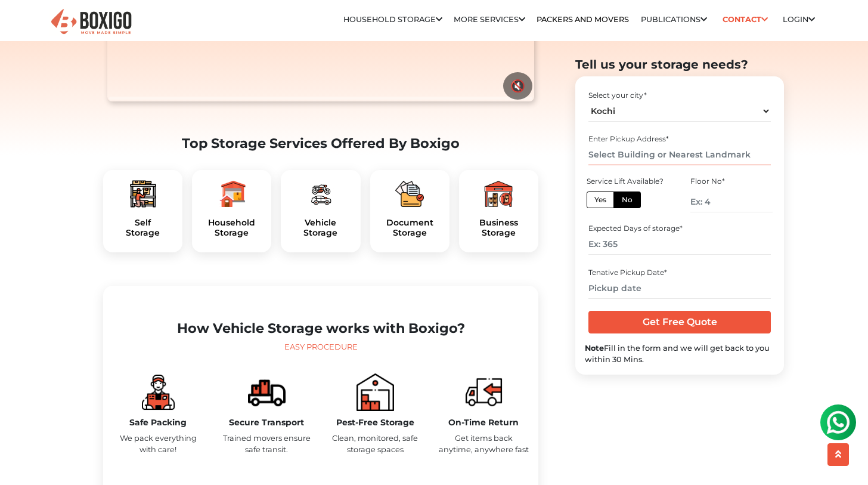  I want to click on a: Household Storage, so click(393, 19).